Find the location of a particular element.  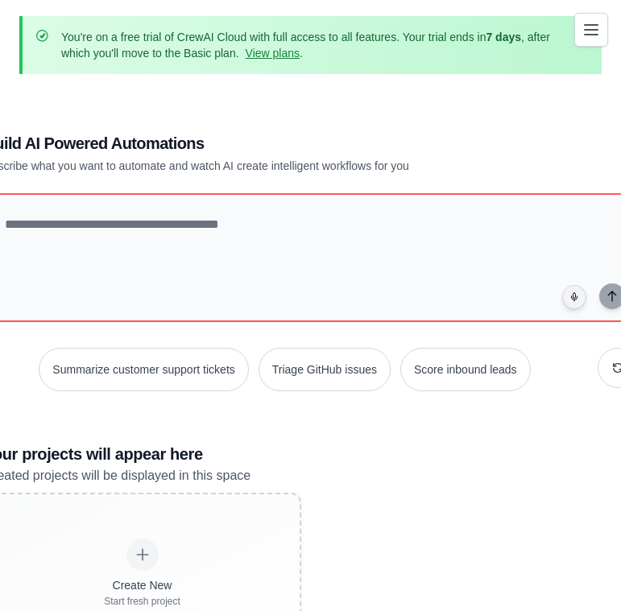

button: Click to speak your automation idea is located at coordinates (574, 297).